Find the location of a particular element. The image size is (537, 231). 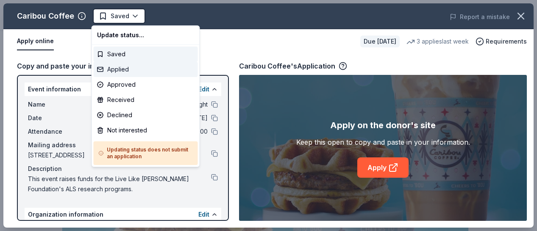

div: Saved is located at coordinates (146, 54).